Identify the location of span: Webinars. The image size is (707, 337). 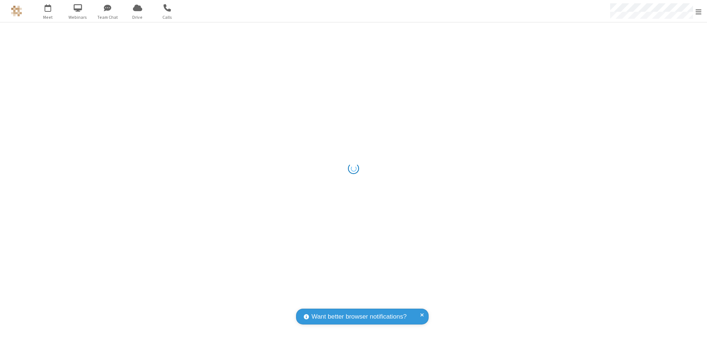
(78, 17).